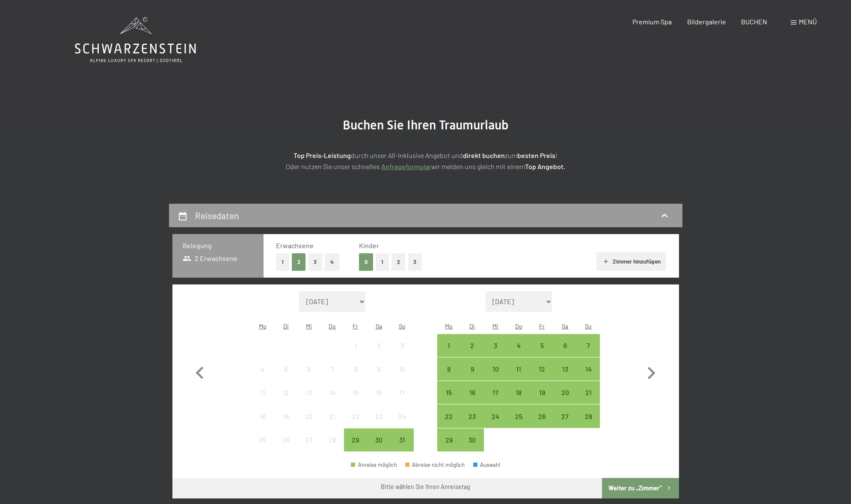  Describe the element at coordinates (808, 22) in the screenshot. I see `span: Menü` at that location.